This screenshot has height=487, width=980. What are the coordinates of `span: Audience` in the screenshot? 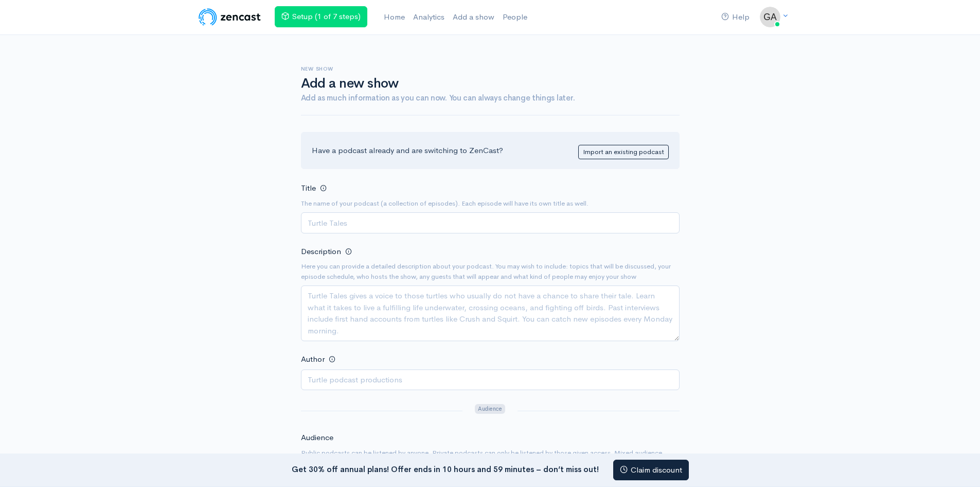 It's located at (490, 409).